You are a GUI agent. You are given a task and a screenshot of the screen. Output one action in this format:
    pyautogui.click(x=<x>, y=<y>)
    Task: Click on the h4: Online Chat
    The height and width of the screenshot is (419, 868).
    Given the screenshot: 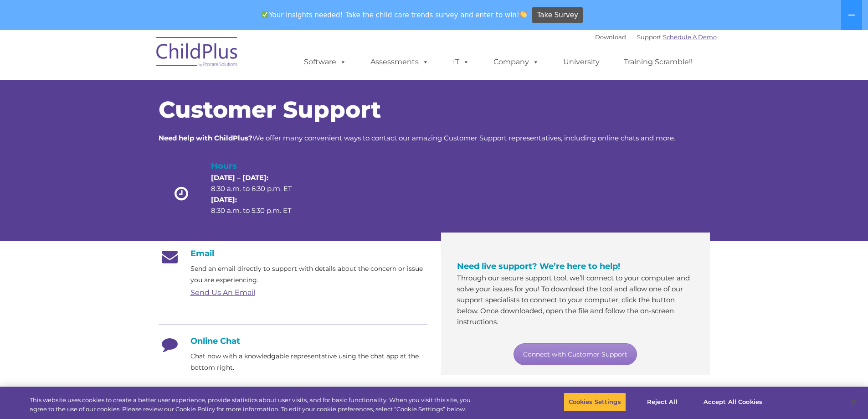 What is the action you would take?
    pyautogui.click(x=293, y=341)
    